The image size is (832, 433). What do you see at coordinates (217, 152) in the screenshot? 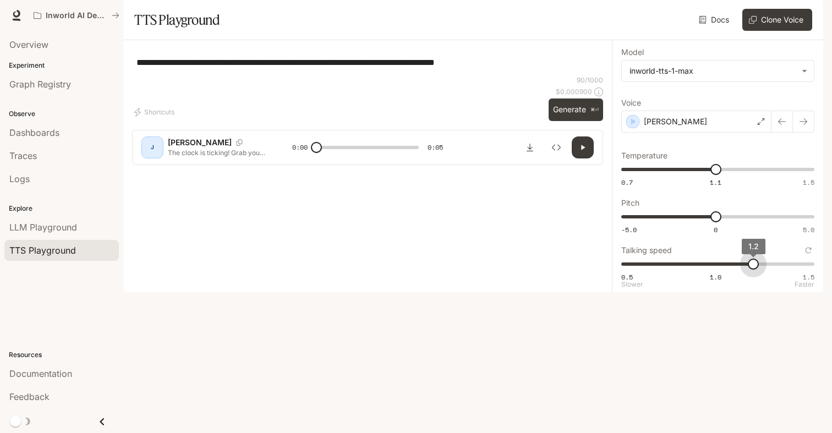
I see `p: The clock is ticking! Grab your phones, scan the code, and let’s get this madness started!` at bounding box center [217, 152].